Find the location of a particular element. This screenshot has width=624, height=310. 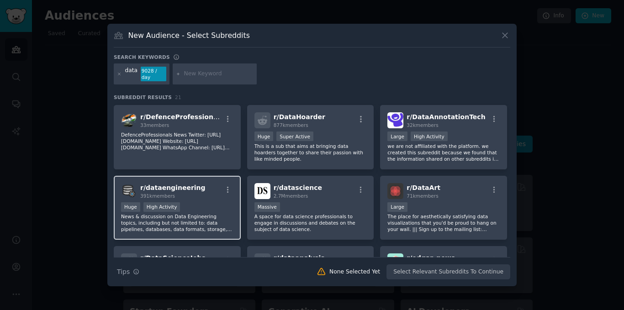

span: 32k members is located at coordinates (422, 125).